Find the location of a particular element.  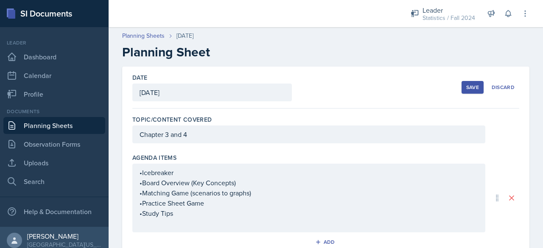

button: Discard is located at coordinates (503, 87).